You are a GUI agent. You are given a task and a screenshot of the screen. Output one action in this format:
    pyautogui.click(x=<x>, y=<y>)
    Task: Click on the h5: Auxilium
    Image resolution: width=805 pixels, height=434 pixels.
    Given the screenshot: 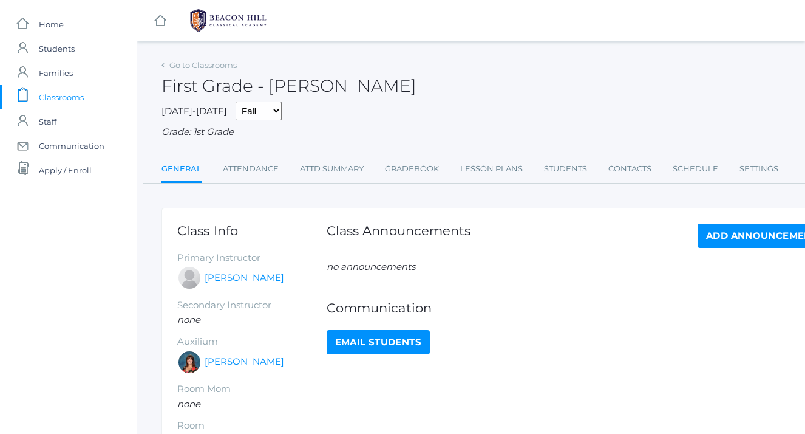 What is the action you would take?
    pyautogui.click(x=252, y=341)
    